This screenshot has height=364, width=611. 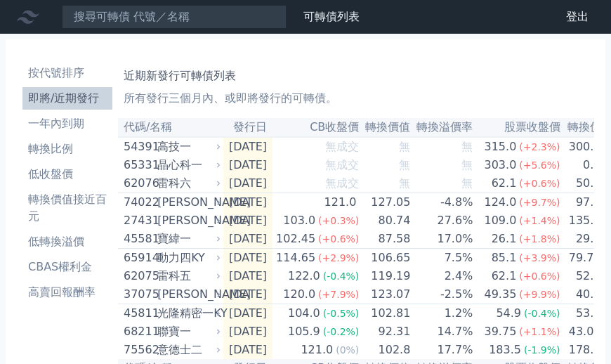 What do you see at coordinates (68, 149) in the screenshot?
I see `a: 轉換比例` at bounding box center [68, 149].